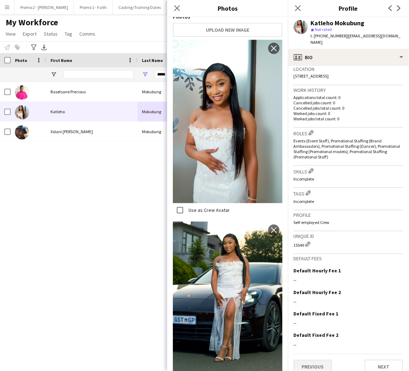  Describe the element at coordinates (51, 34) in the screenshot. I see `span: Status` at that location.